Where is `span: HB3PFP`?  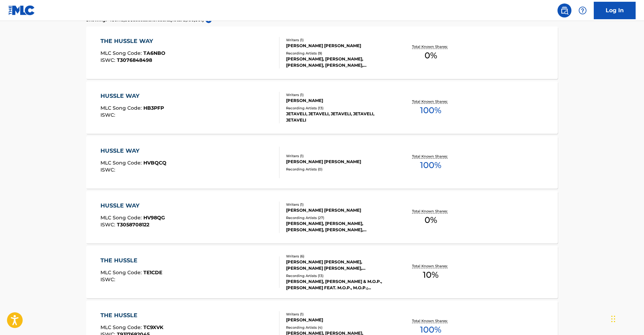
span: HB3PFP is located at coordinates (154, 108).